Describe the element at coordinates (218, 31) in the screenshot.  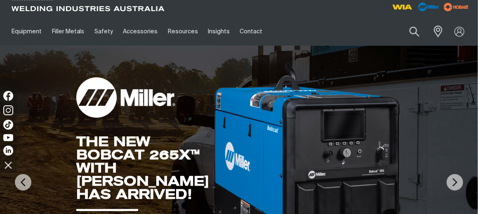
I see `a: Insights` at that location.